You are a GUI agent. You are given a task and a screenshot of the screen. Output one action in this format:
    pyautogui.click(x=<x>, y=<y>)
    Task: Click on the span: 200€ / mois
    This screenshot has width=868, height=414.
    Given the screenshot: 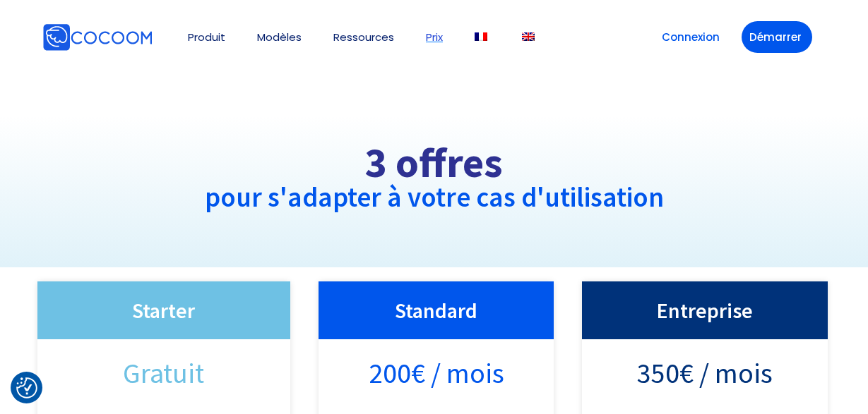 What is the action you would take?
    pyautogui.click(x=437, y=374)
    